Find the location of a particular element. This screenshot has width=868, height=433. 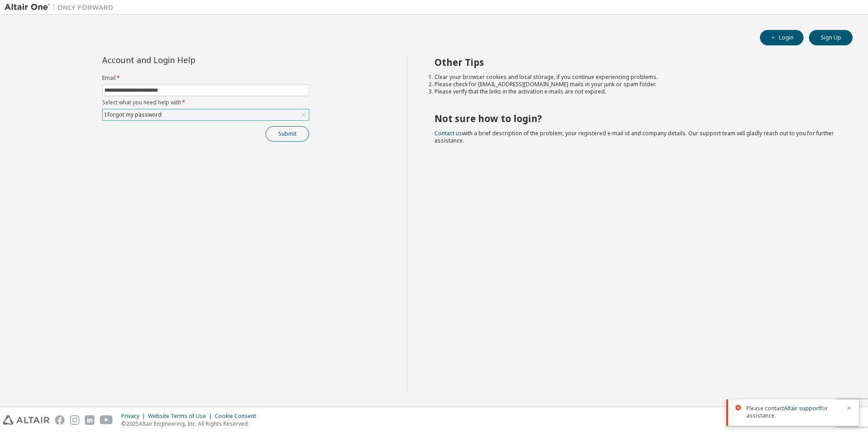

button: Submit is located at coordinates (288, 134).